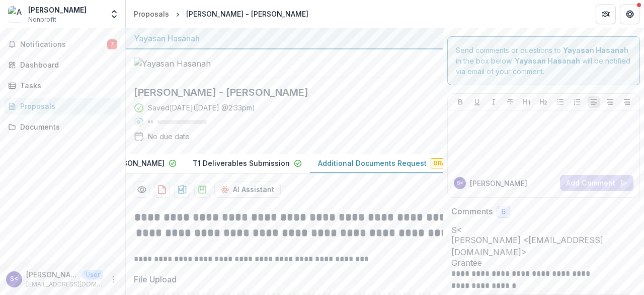  Describe the element at coordinates (510, 102) in the screenshot. I see `button: Strike` at that location.